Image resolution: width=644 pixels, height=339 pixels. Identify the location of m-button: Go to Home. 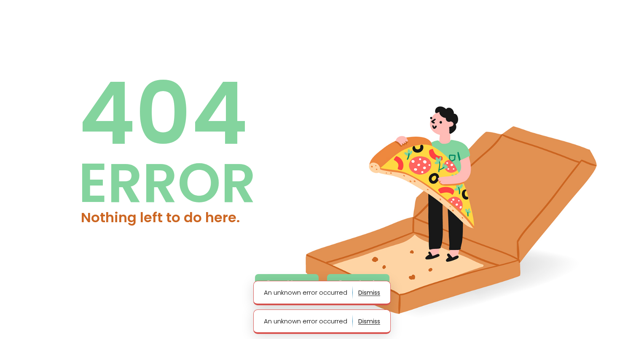
(287, 283).